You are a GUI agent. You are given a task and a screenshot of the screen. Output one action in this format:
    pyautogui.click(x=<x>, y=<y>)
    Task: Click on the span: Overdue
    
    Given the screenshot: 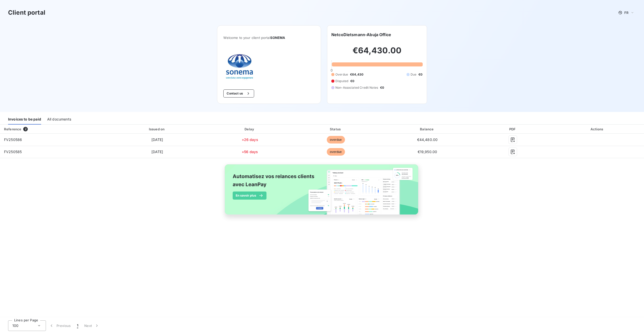 What is the action you would take?
    pyautogui.click(x=342, y=74)
    